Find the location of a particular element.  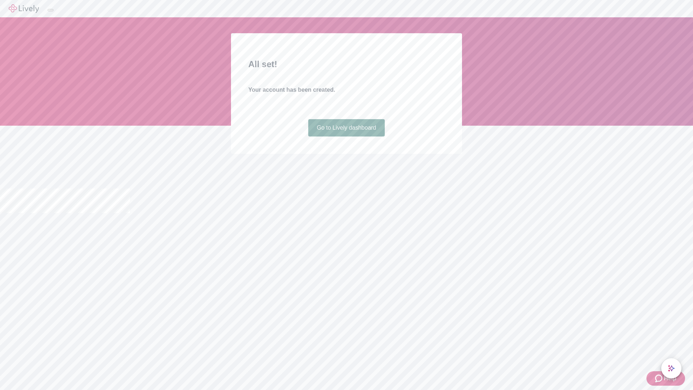

button: Log out is located at coordinates (51, 10).